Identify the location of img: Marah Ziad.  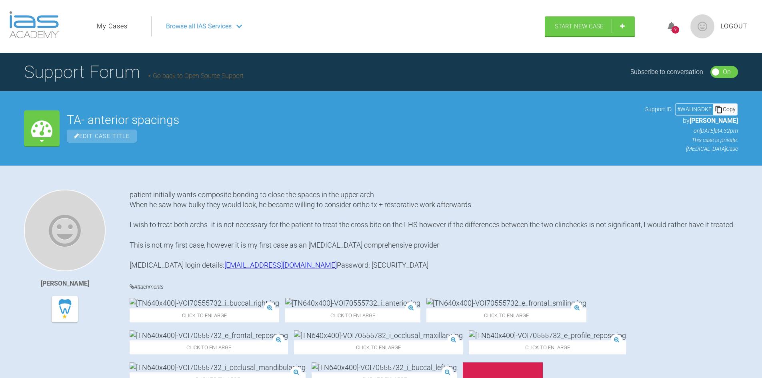
(65, 230).